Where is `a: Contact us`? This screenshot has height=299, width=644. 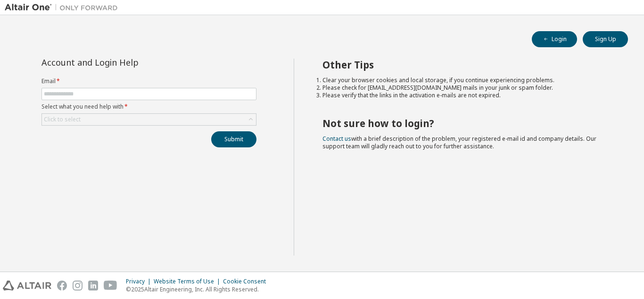
a: Contact us is located at coordinates (337, 138).